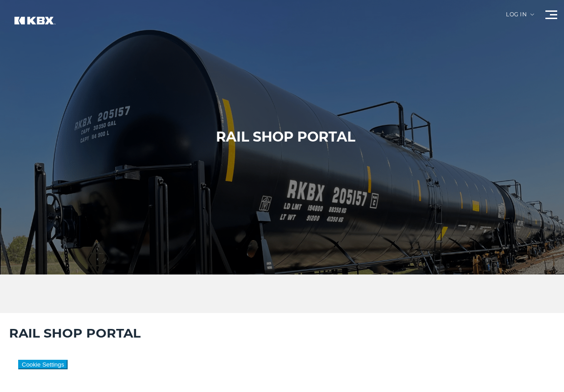 The width and height of the screenshot is (564, 392). What do you see at coordinates (34, 25) in the screenshot?
I see `img: kbx logo` at bounding box center [34, 25].